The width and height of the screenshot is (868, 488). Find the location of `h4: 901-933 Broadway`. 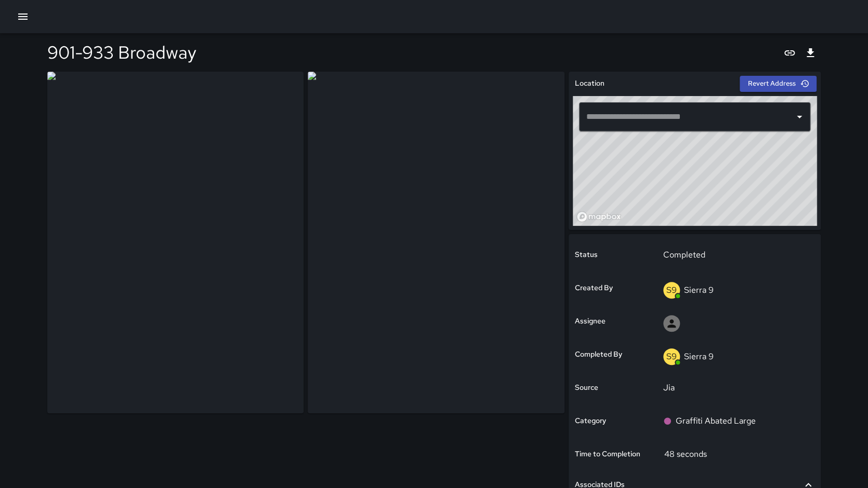

h4: 901-933 Broadway is located at coordinates (122, 52).